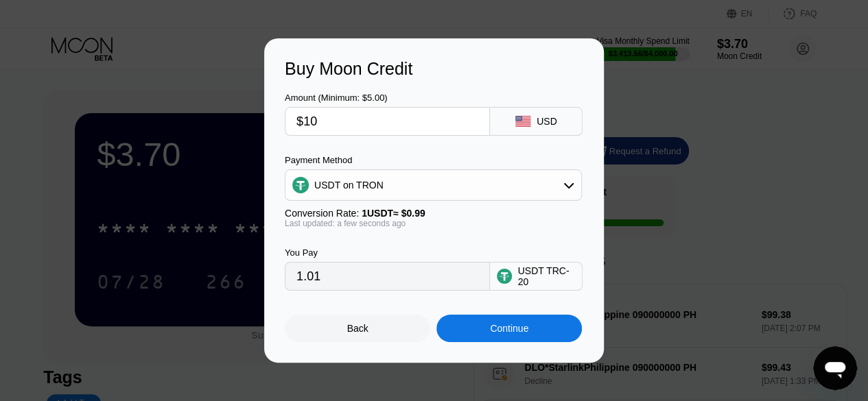 Image resolution: width=868 pixels, height=401 pixels. Describe the element at coordinates (357, 329) in the screenshot. I see `div: Back` at that location.